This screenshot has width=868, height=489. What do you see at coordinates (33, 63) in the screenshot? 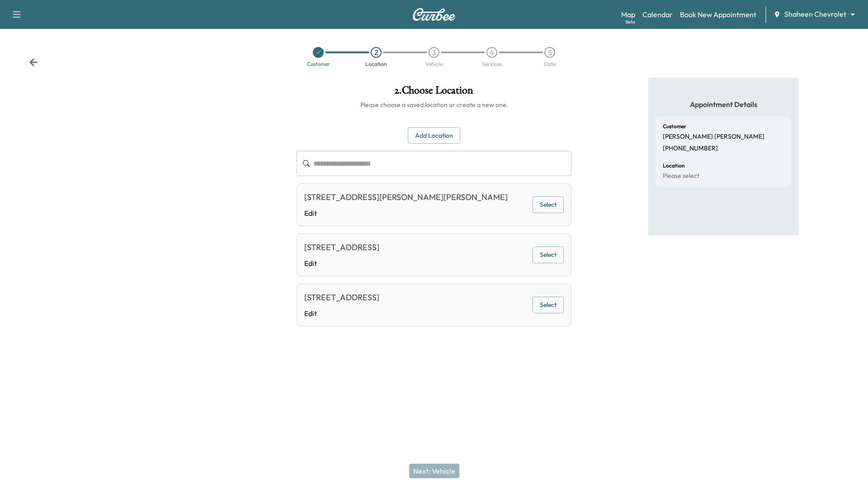
I see `div: Back` at bounding box center [33, 63].